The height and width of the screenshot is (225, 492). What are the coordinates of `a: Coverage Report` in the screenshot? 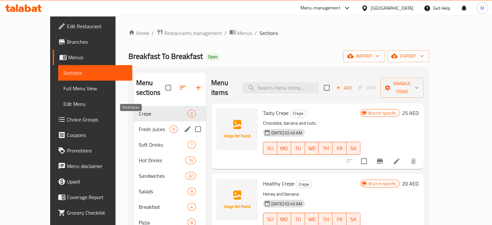 It's located at (92, 197).